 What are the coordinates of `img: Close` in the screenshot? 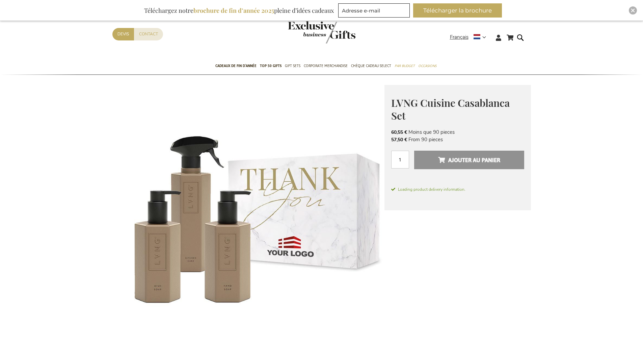 It's located at (633, 10).